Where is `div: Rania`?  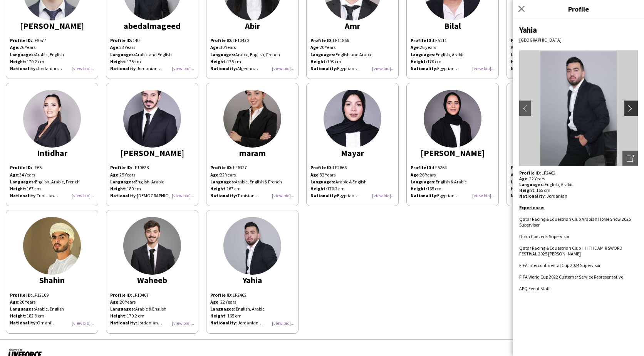 div: Rania is located at coordinates (553, 153).